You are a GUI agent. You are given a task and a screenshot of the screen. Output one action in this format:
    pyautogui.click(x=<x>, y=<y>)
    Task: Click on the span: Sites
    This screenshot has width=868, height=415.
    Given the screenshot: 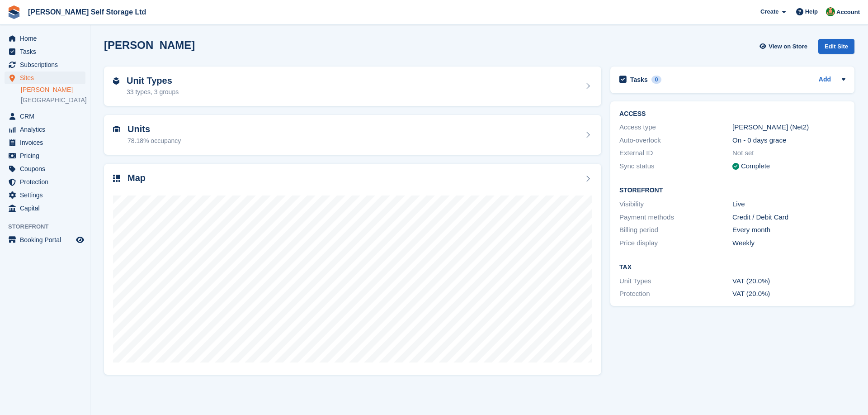 What is the action you would take?
    pyautogui.click(x=47, y=78)
    